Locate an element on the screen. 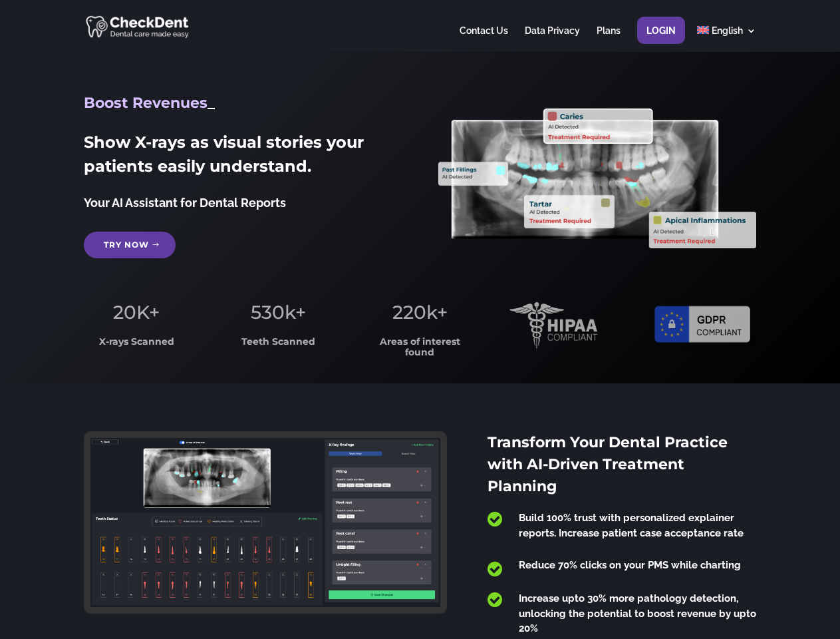 The width and height of the screenshot is (840, 639). span: 20K+ is located at coordinates (136, 312).